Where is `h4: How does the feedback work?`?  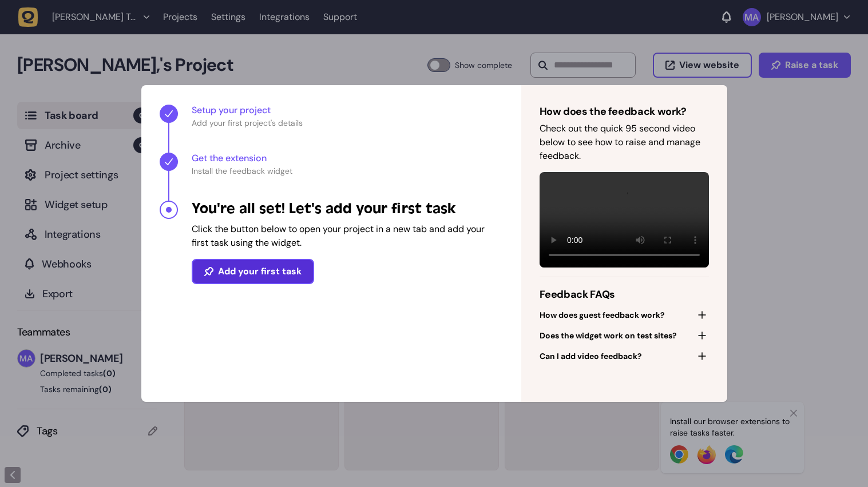 h4: How does the feedback work? is located at coordinates (624, 111).